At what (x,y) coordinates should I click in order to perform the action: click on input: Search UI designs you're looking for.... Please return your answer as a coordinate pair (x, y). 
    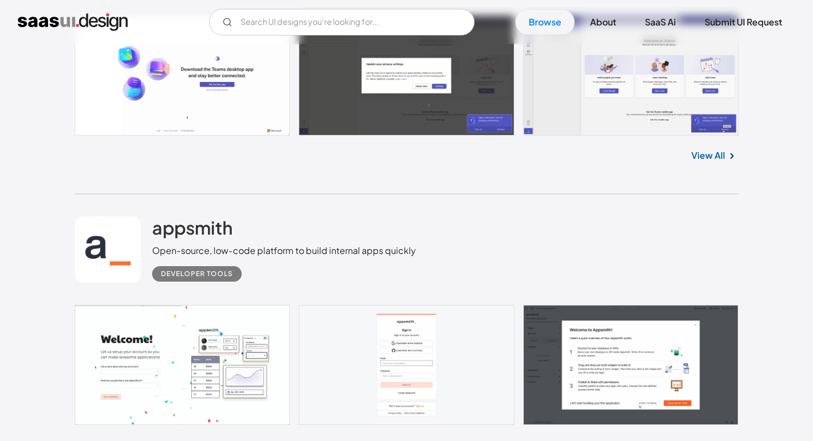
    Looking at the image, I should click on (342, 22).